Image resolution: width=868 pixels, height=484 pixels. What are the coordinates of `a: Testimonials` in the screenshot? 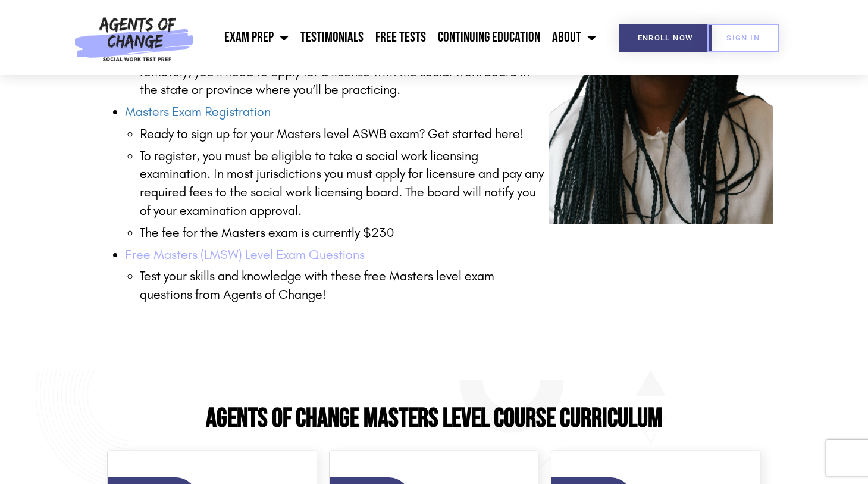 It's located at (332, 37).